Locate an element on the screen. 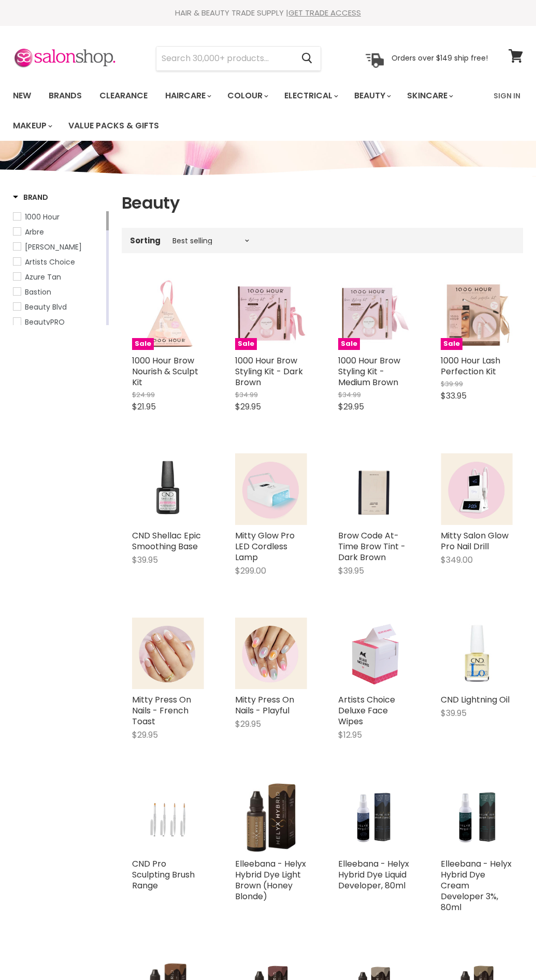 The height and width of the screenshot is (980, 536). span: Bastion is located at coordinates (38, 292).